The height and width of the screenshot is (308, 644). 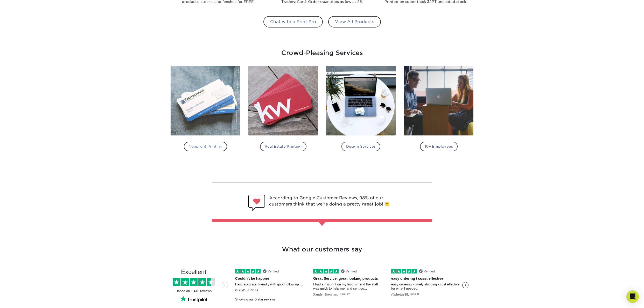 I want to click on a: Nonprofit Printing, so click(x=205, y=110).